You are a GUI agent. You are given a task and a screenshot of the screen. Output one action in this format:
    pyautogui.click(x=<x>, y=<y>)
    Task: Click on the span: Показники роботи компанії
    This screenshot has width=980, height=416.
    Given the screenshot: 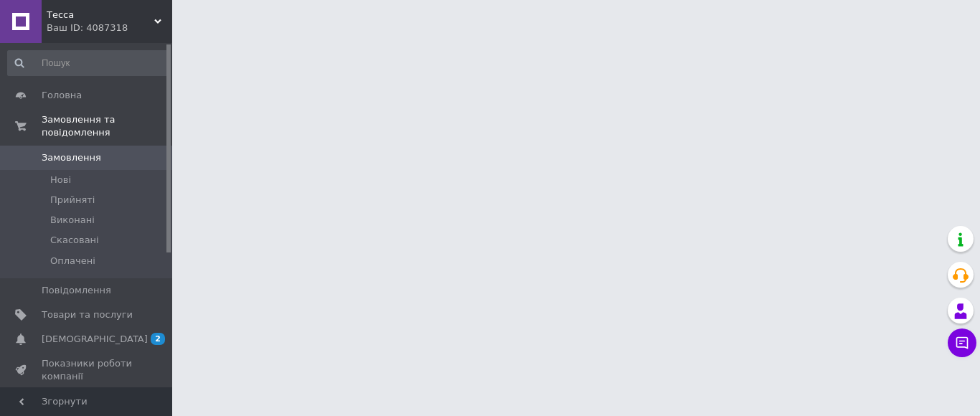 What is the action you would take?
    pyautogui.click(x=87, y=370)
    